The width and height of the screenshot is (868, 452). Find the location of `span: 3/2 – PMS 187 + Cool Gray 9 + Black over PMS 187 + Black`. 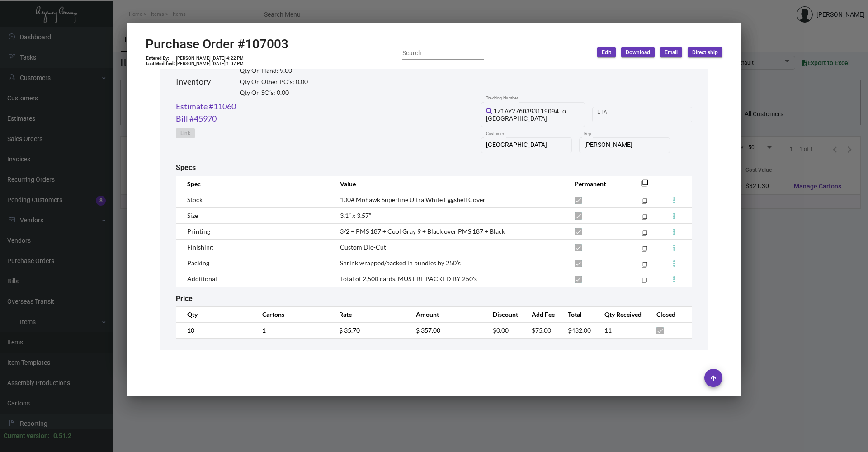

span: 3/2 – PMS 187 + Cool Gray 9 + Black over PMS 187 + Black is located at coordinates (422, 231).